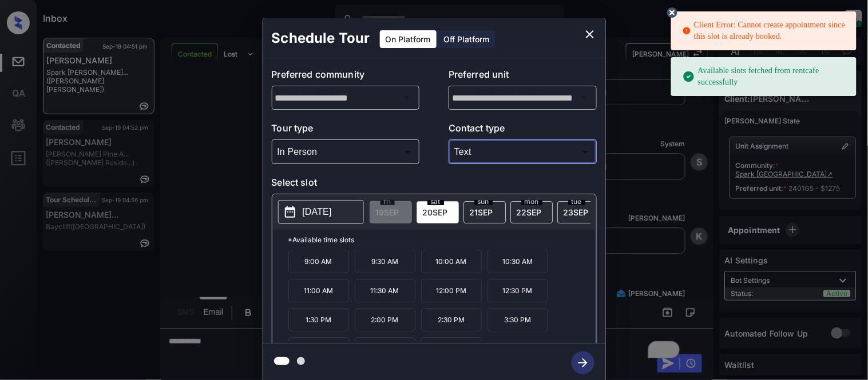 The height and width of the screenshot is (380, 868). What do you see at coordinates (346, 77) in the screenshot?
I see `p: Preferred community` at bounding box center [346, 77].